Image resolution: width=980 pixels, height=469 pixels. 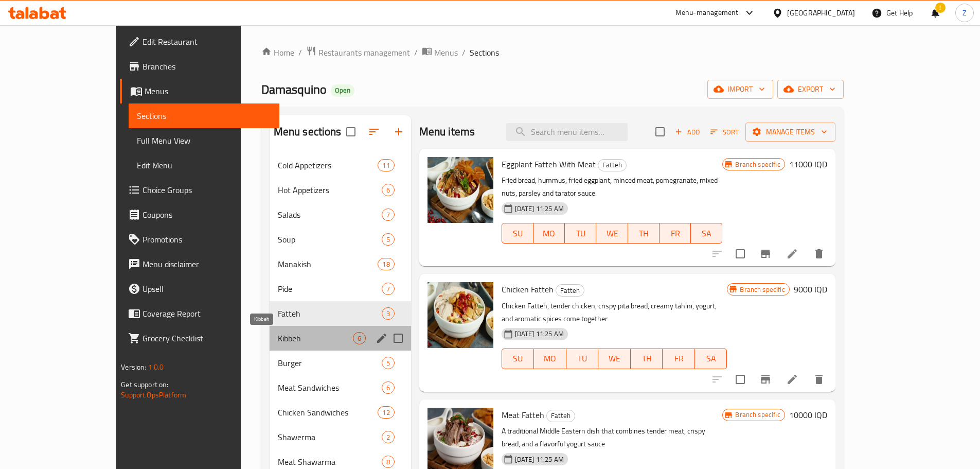 What do you see at coordinates (204, 165) in the screenshot?
I see `a: Edit Menu` at bounding box center [204, 165].